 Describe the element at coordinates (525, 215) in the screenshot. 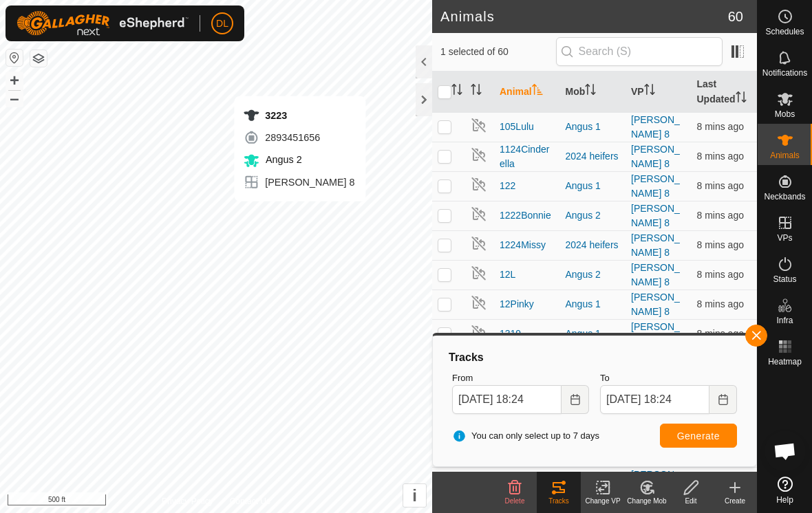

I see `span: 1222Bonnie` at that location.